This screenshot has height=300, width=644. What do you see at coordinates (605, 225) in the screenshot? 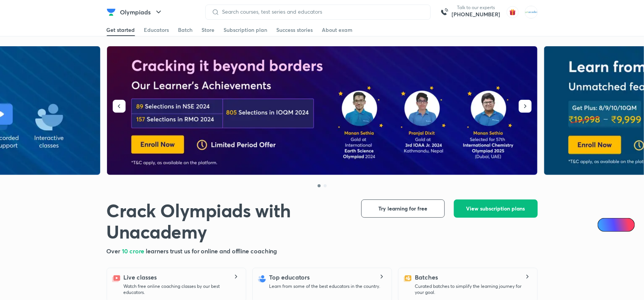
I see `img: Icon` at bounding box center [605, 225].